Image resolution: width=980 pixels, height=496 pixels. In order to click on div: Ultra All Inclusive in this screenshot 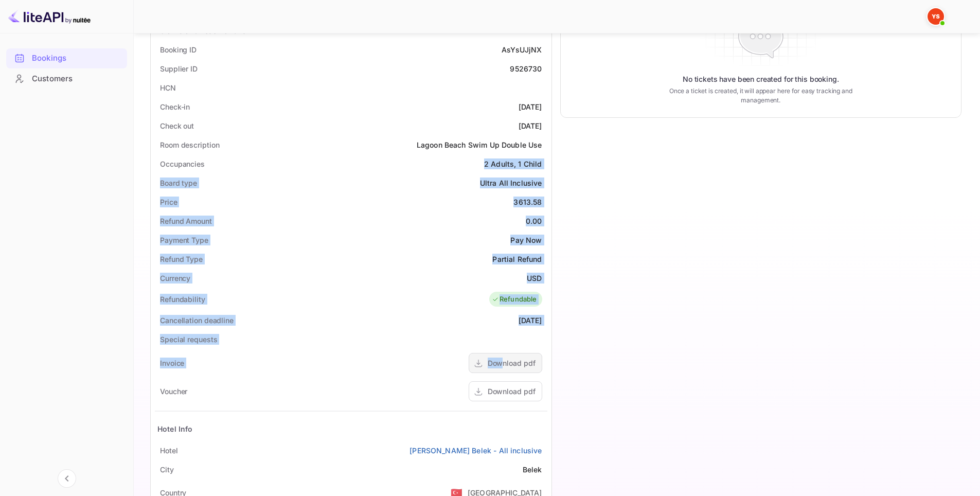, I will do `click(511, 182)`.